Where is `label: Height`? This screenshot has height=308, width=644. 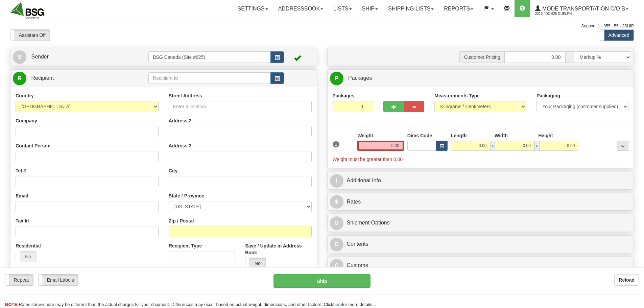
label: Height is located at coordinates (546, 136).